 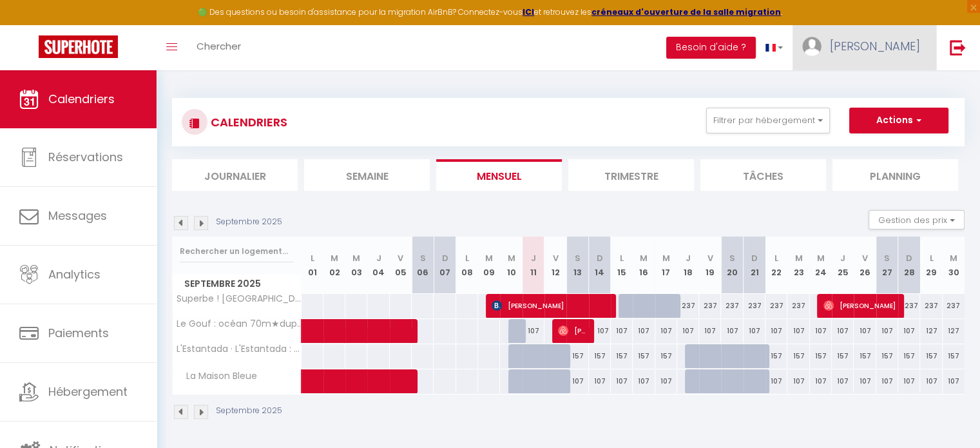 I want to click on span: Messages, so click(x=78, y=215).